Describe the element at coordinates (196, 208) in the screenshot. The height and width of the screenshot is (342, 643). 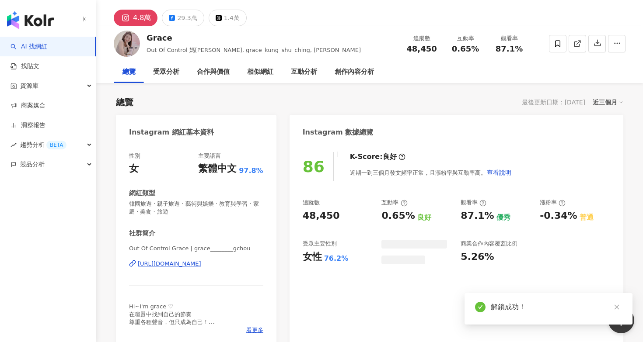
I see `span: 韓國旅遊 · 親子旅遊 · 藝術與娛樂 · 教育與學習 · 家庭 · 美食 · 旅遊` at that location.